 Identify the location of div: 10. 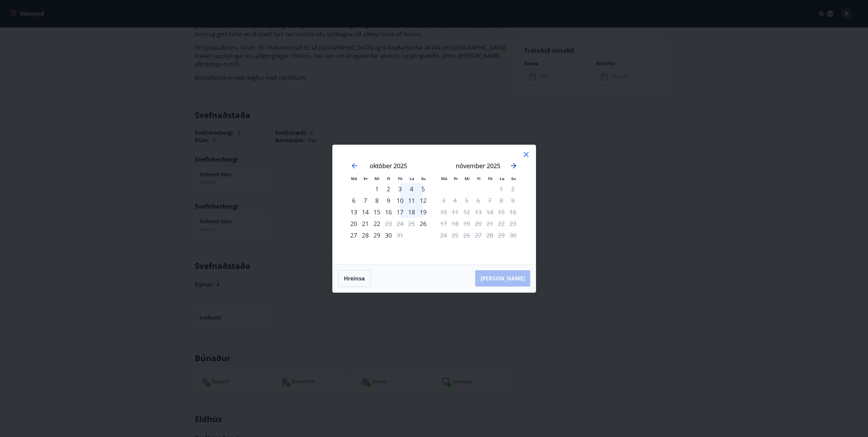
(400, 200).